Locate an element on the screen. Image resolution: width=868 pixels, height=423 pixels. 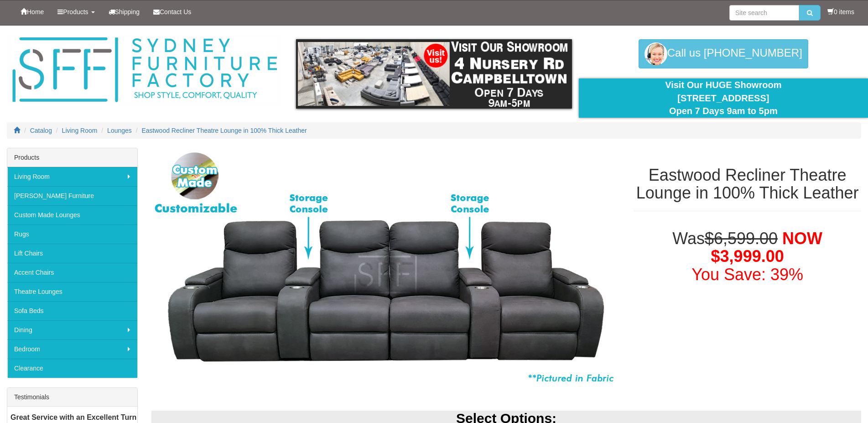
a: Accent Chairs is located at coordinates (72, 273).